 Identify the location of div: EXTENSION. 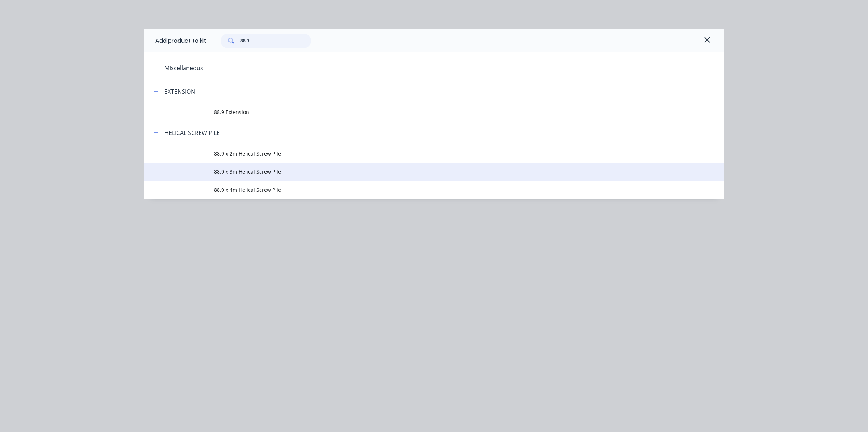
(179, 91).